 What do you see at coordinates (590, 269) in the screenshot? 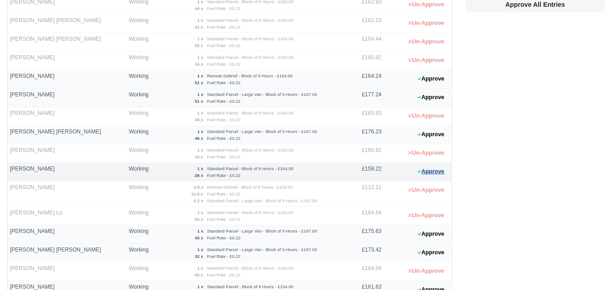
I see `div: Chat Widget` at bounding box center [590, 269].